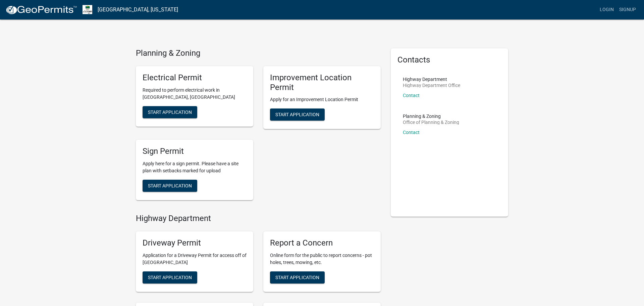  What do you see at coordinates (432, 79) in the screenshot?
I see `p: Highway Department` at bounding box center [432, 79].